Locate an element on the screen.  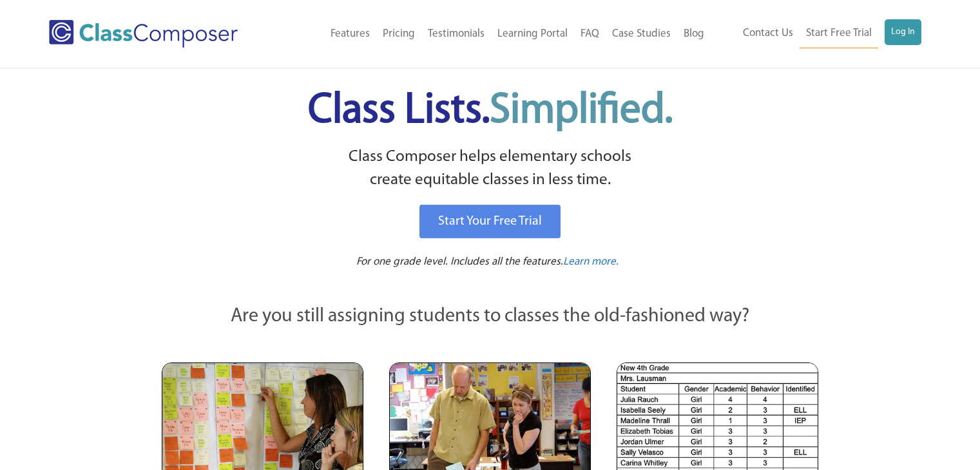
a: Contact Us is located at coordinates (768, 34).